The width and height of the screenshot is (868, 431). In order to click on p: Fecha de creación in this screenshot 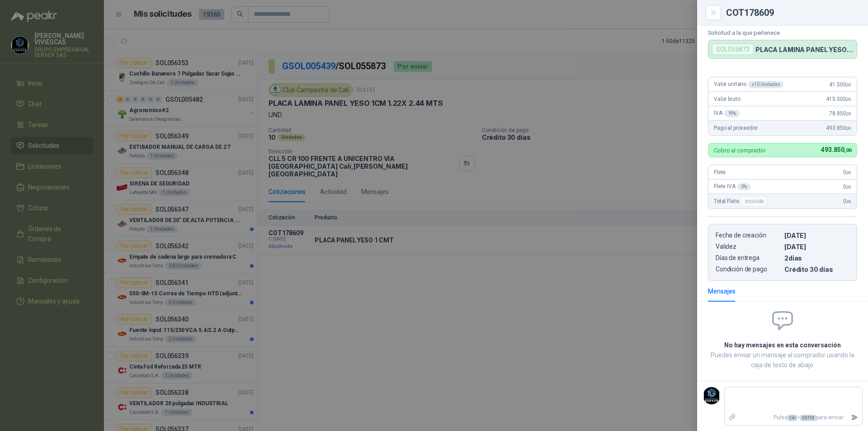, I will do `click(748, 235)`.